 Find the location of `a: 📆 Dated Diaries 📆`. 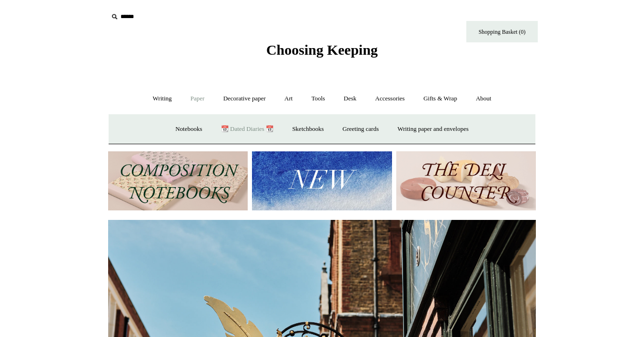

a: 📆 Dated Diaries 📆 is located at coordinates (247, 129).